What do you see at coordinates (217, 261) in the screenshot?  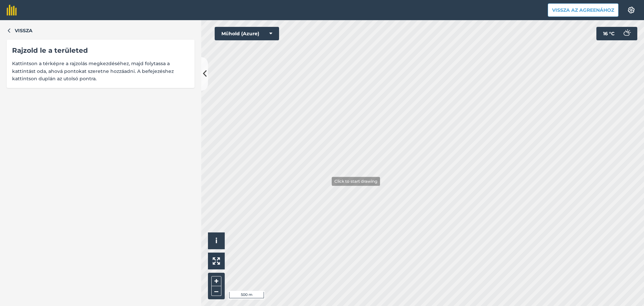 I see `img: Négy nyíl, egy balra fent, egy jobbra fent, egy jobbra lent és az utolsó balra lent mutat` at bounding box center [217, 261].